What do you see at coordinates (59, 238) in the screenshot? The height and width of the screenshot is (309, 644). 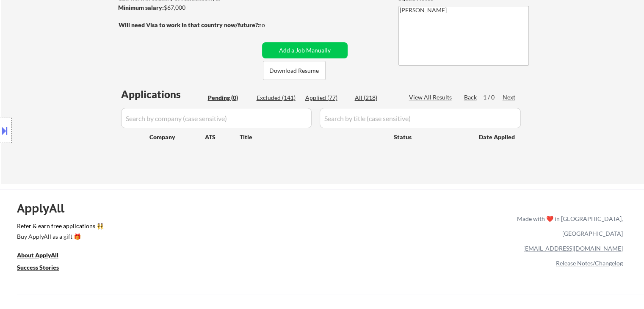 I see `a: Buy ApplyAll as a gift 🎁` at bounding box center [59, 238].